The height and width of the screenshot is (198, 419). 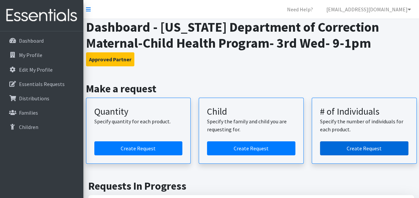 What do you see at coordinates (31, 41) in the screenshot?
I see `p: Dashboard` at bounding box center [31, 41].